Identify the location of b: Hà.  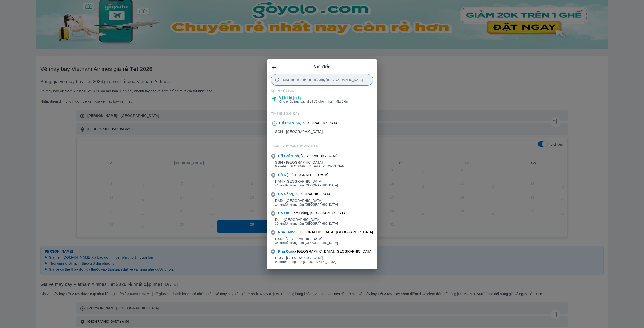
(281, 175).